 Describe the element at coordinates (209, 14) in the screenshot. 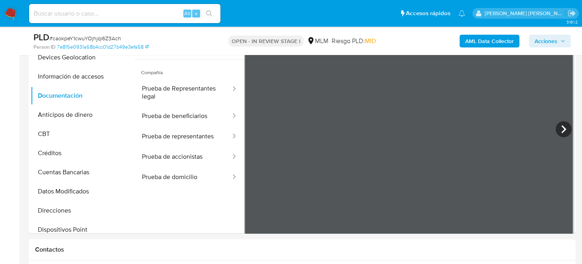

I see `button: search-icon` at that location.